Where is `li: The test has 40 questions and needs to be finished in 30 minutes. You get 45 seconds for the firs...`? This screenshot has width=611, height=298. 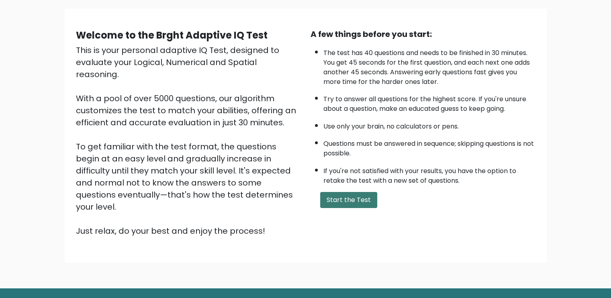 li: The test has 40 questions and needs to be finished in 30 minutes. You get 45 seconds for the firs... is located at coordinates (429, 65).